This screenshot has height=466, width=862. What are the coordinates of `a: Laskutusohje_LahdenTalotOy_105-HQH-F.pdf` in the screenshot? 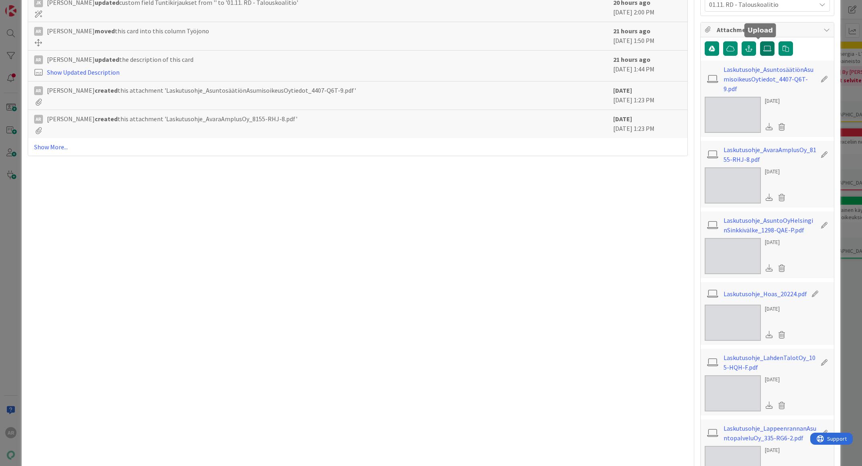 It's located at (770, 362).